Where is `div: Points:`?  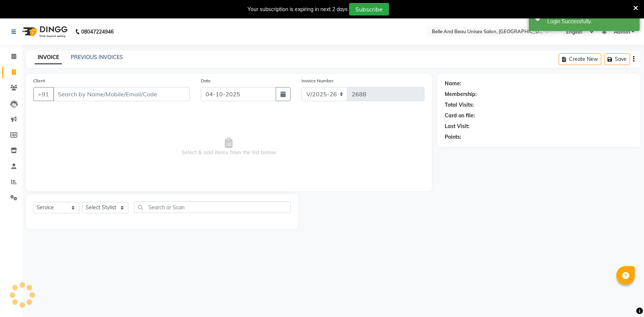
div: Points: is located at coordinates (453, 137).